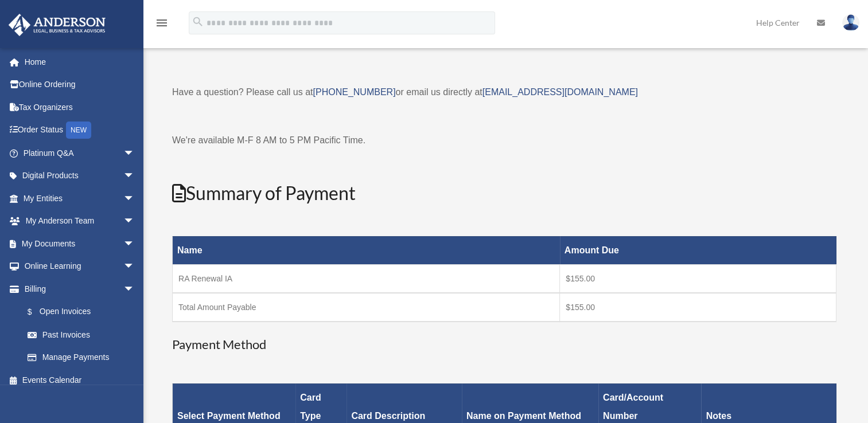  What do you see at coordinates (504, 92) in the screenshot?
I see `p: Have a question? Please call us at or email us directly at` at bounding box center [504, 92].